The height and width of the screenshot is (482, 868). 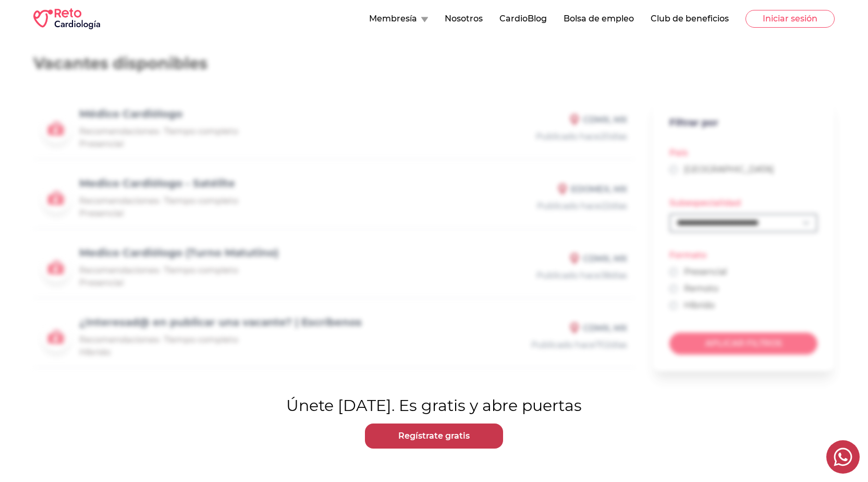 What do you see at coordinates (67, 19) in the screenshot?
I see `img: RETO Cardio Logo` at bounding box center [67, 19].